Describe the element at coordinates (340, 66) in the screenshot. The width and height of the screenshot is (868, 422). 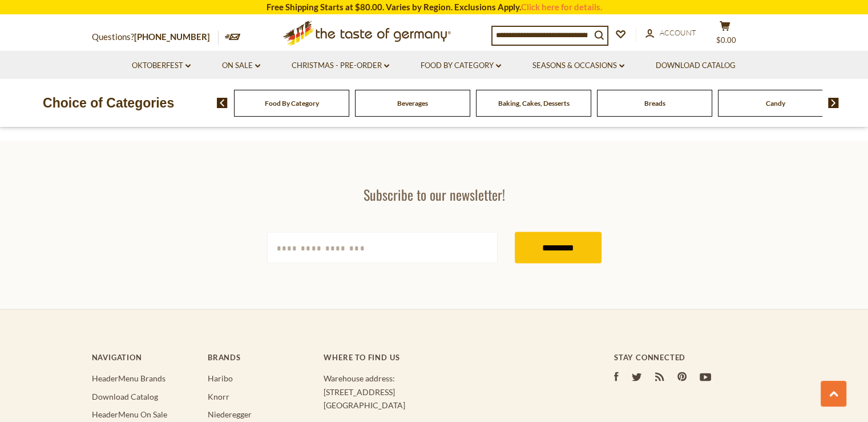
I see `a: Christmas - PRE-ORDER` at that location.